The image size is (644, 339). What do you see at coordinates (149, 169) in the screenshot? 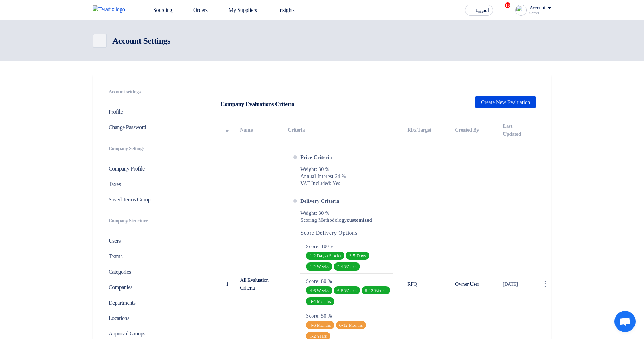
I see `p: Company Profile` at bounding box center [149, 169].